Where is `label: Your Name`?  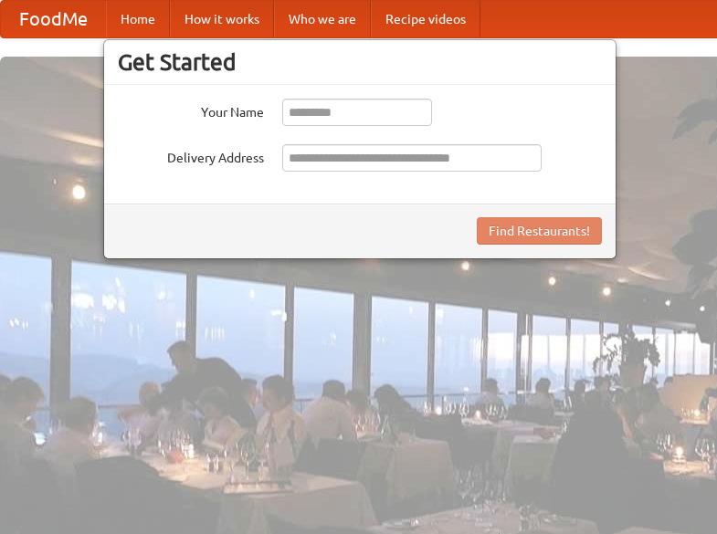
label: Your Name is located at coordinates (191, 110).